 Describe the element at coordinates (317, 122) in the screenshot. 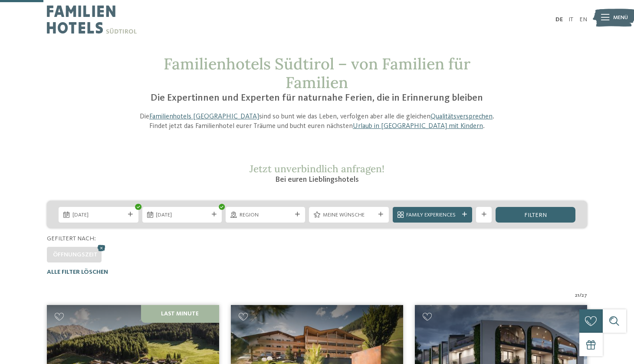

I see `p: Die sind so bunt wie das Leben, verfolgen aber alle die gleichen . Findet jetzt das Familienhotel...` at that location.